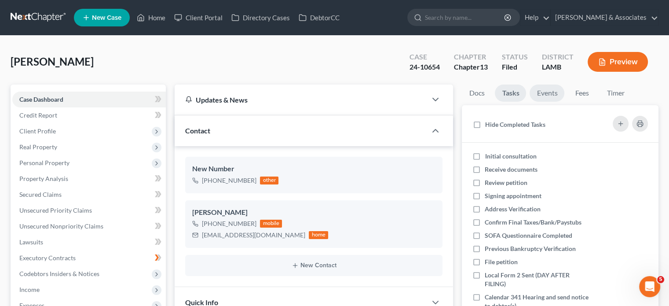  I want to click on span: Codebtors Insiders & Notices, so click(59, 273).